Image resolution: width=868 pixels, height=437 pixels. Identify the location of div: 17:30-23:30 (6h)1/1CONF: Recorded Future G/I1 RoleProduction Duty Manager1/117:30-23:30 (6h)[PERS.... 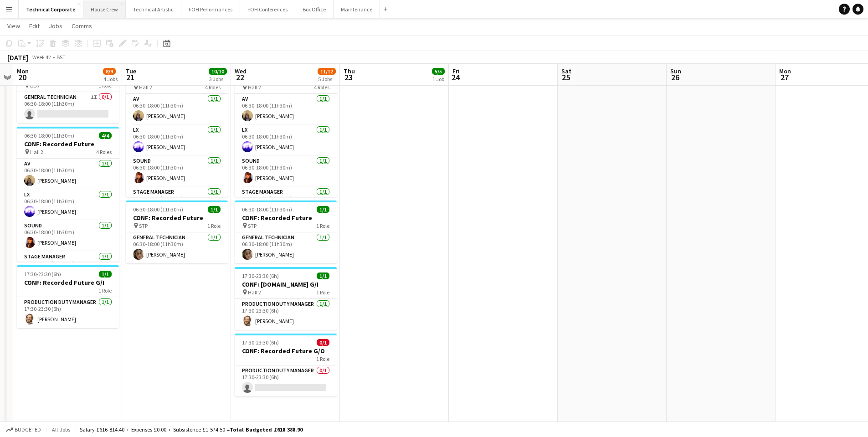
(68, 297).